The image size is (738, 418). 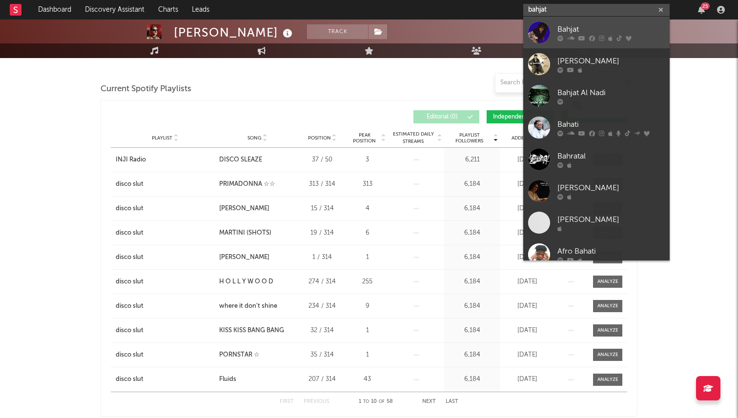 I want to click on button: Track, so click(x=337, y=32).